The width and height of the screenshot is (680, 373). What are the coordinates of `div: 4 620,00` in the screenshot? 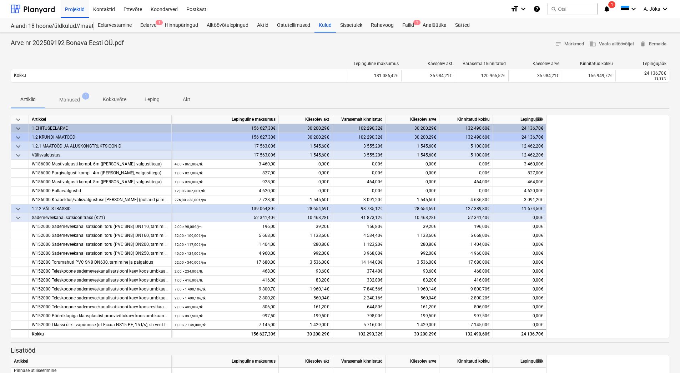 It's located at (225, 191).